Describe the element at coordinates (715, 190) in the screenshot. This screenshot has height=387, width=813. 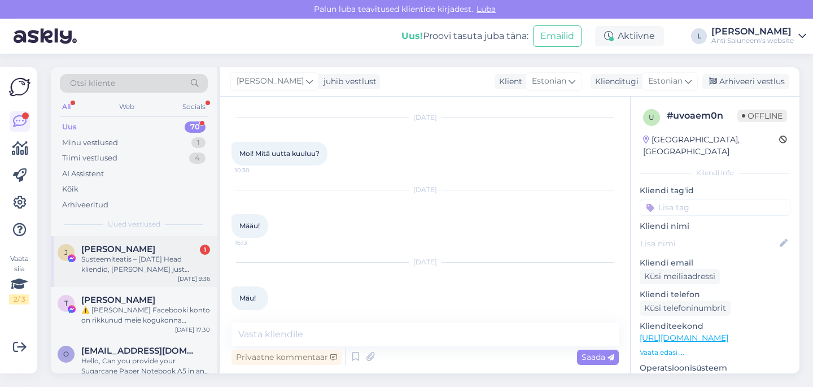
I see `p: Kliendi tag'id` at that location.